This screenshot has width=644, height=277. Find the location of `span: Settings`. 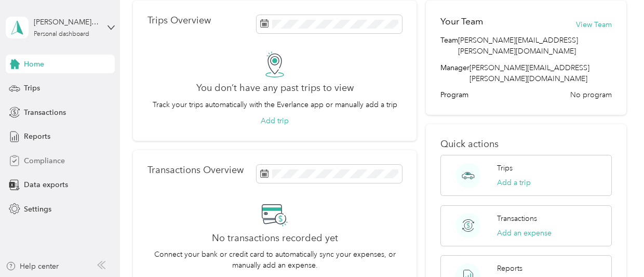

span: Settings is located at coordinates (37, 209).